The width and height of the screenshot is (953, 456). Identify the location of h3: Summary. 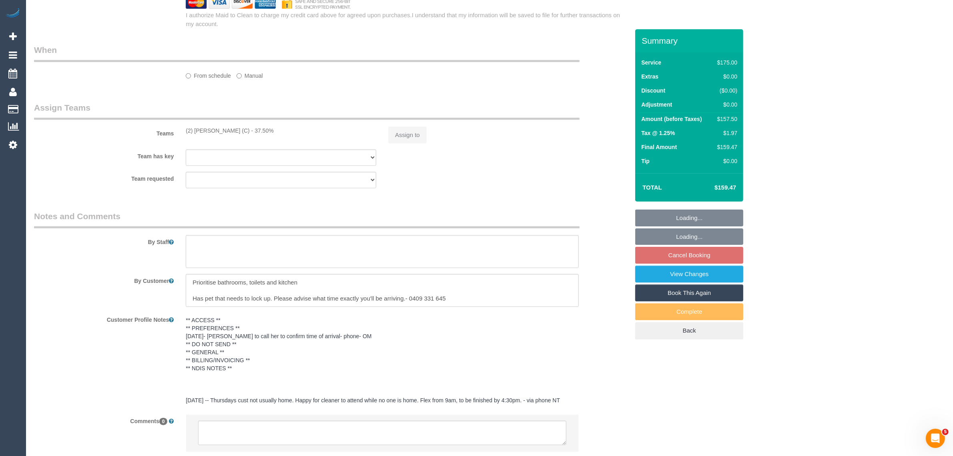
(691, 40).